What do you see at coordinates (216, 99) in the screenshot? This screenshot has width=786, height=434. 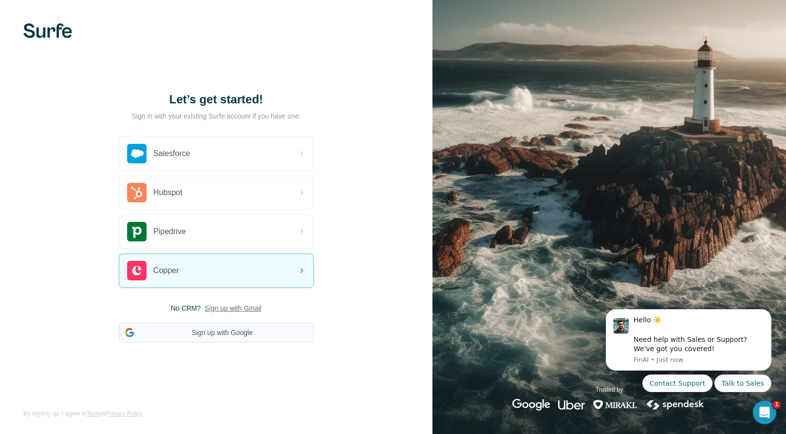 I see `h1: Let’s get started!` at bounding box center [216, 99].